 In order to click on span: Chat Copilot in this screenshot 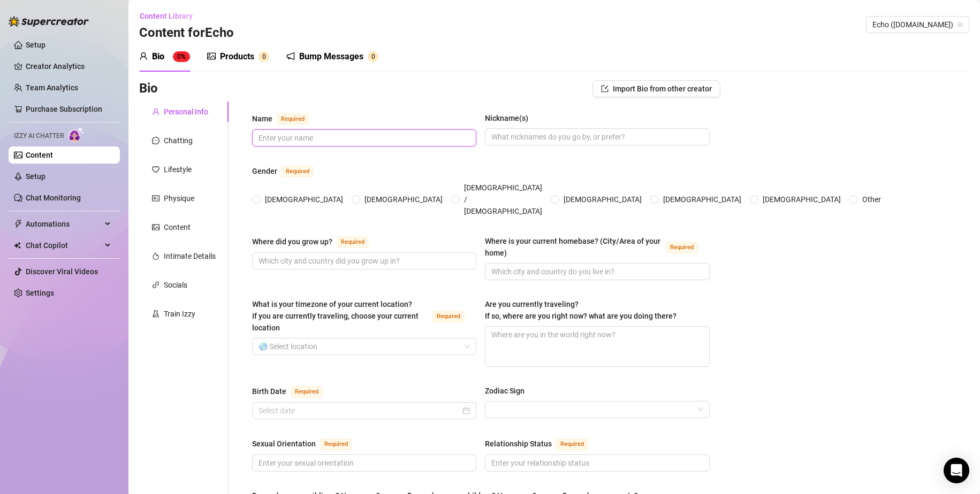, I will do `click(64, 246)`.